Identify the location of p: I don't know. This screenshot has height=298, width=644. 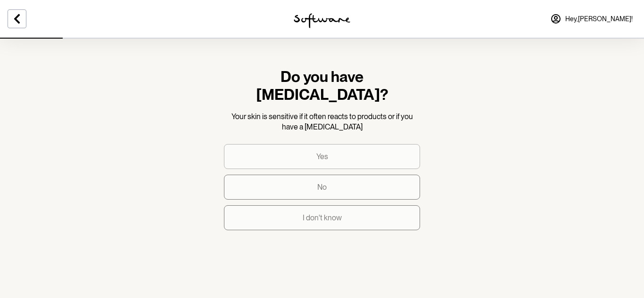
(322, 217).